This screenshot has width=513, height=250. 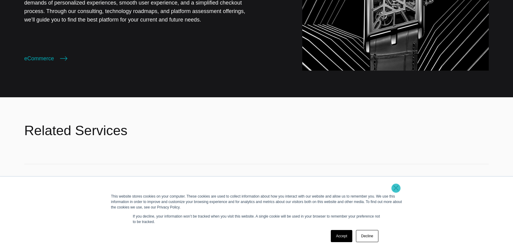 I want to click on a: Decline, so click(x=367, y=236).